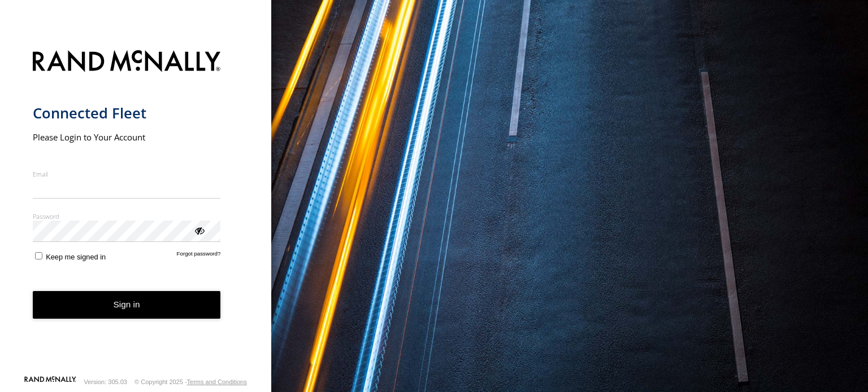 This screenshot has height=392, width=868. I want to click on div: ViewPassword, so click(199, 230).